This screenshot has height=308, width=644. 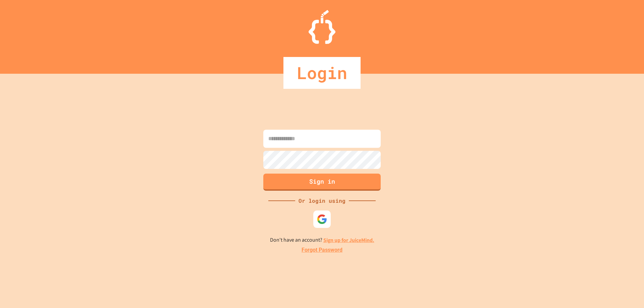 What do you see at coordinates (349, 240) in the screenshot?
I see `a: Sign up for JuiceMind.` at bounding box center [349, 240].